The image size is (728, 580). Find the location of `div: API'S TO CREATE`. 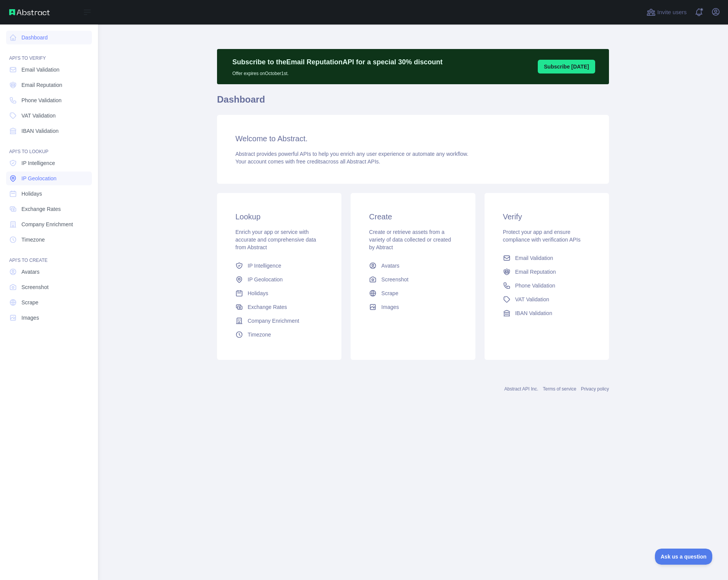

div: API'S TO CREATE is located at coordinates (49, 256).